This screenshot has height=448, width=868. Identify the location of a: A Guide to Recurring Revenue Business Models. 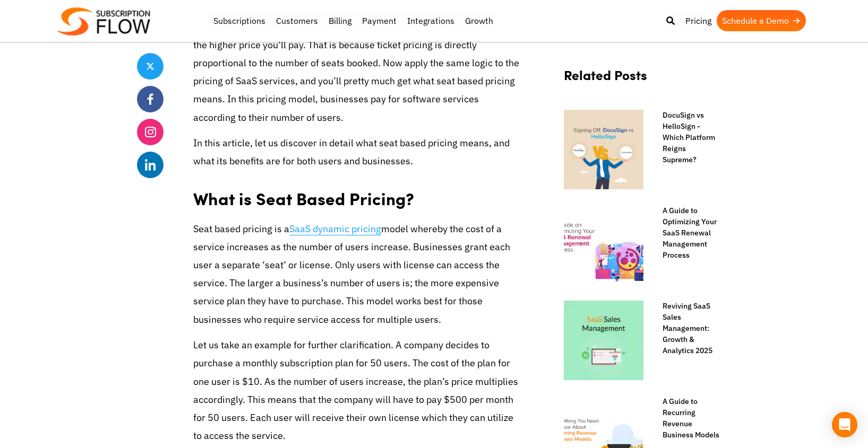
(686, 418).